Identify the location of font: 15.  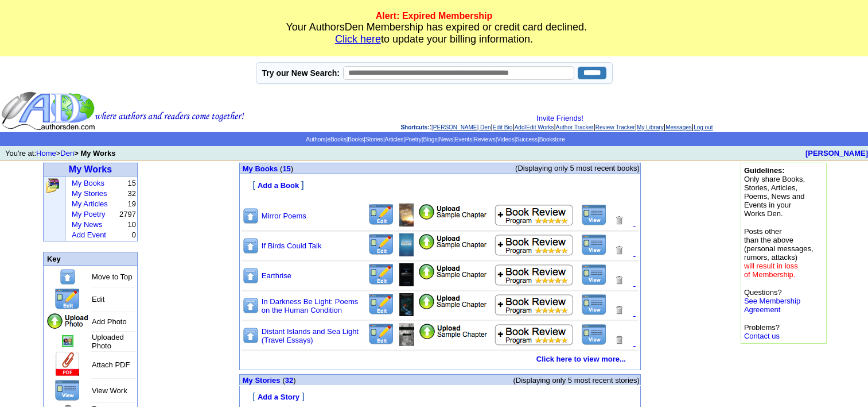
(132, 183).